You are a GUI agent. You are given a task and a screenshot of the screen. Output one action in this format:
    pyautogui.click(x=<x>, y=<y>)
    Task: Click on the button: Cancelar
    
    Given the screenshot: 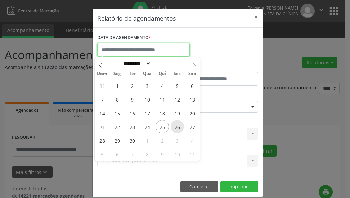 What is the action you would take?
    pyautogui.click(x=199, y=187)
    